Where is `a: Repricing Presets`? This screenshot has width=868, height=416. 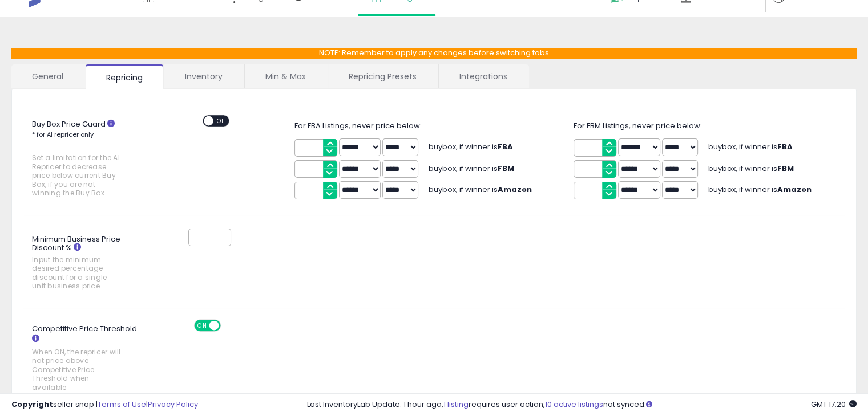
a: Repricing Presets is located at coordinates (382, 76).